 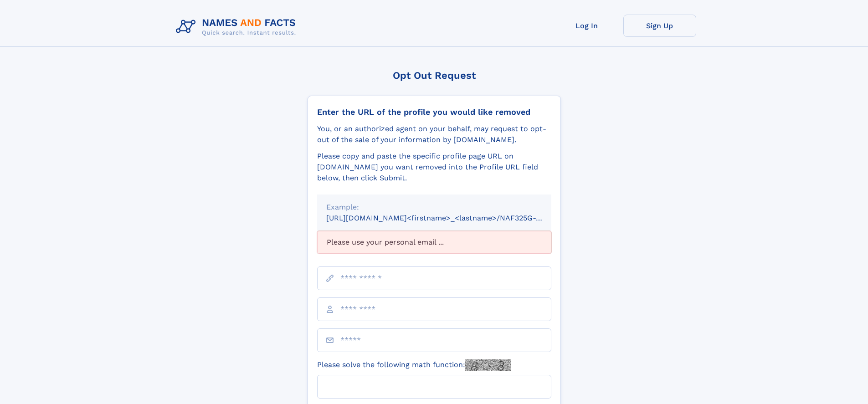 I want to click on div: You, or an authorized agent on your behalf, may request to opt-out of the sale of your informatio..., so click(x=434, y=134).